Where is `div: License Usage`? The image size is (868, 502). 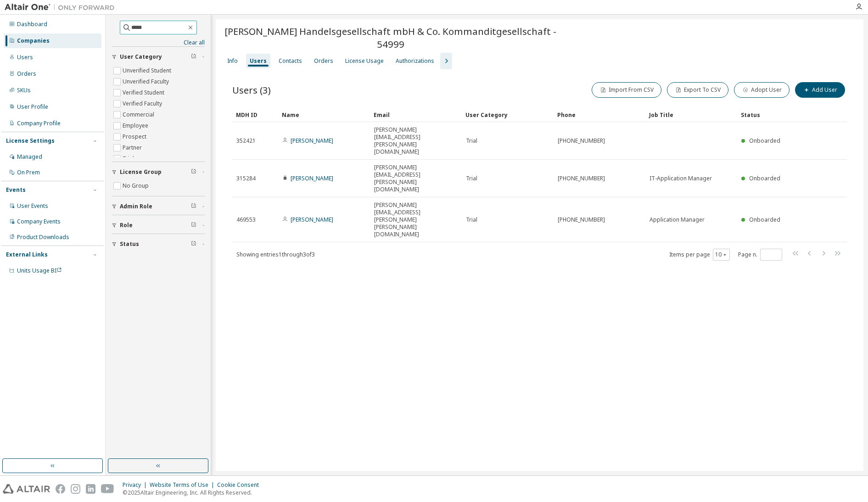
div: License Usage is located at coordinates (365, 61).